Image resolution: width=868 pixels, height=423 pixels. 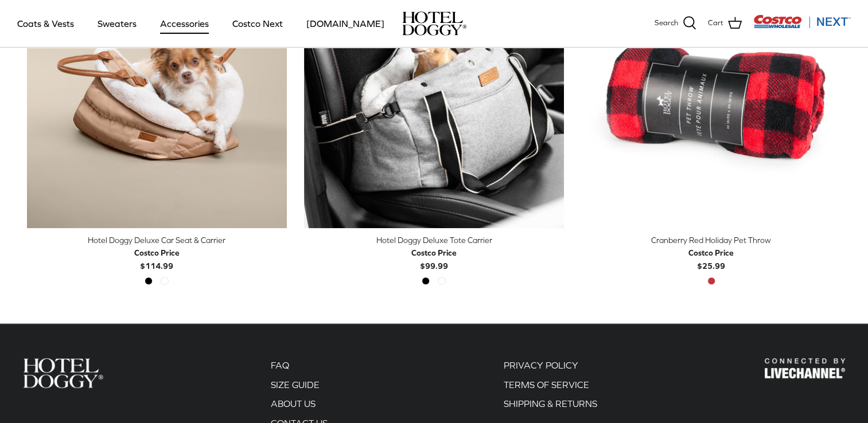 I want to click on a: SIZE GUIDE, so click(x=295, y=385).